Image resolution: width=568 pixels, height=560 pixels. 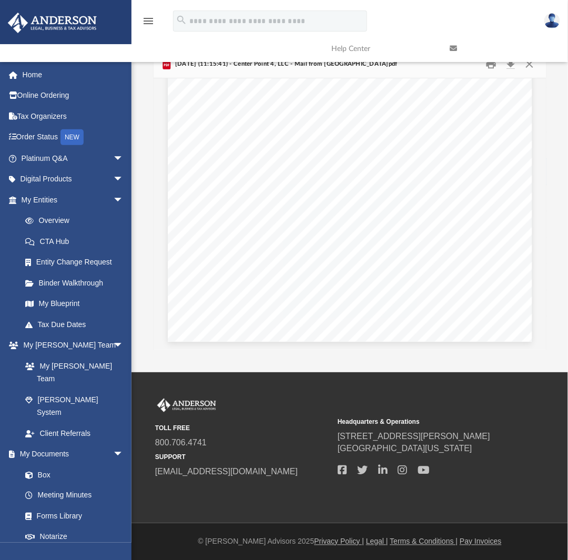 What do you see at coordinates (73, 75) in the screenshot?
I see `a: Home` at bounding box center [73, 75].